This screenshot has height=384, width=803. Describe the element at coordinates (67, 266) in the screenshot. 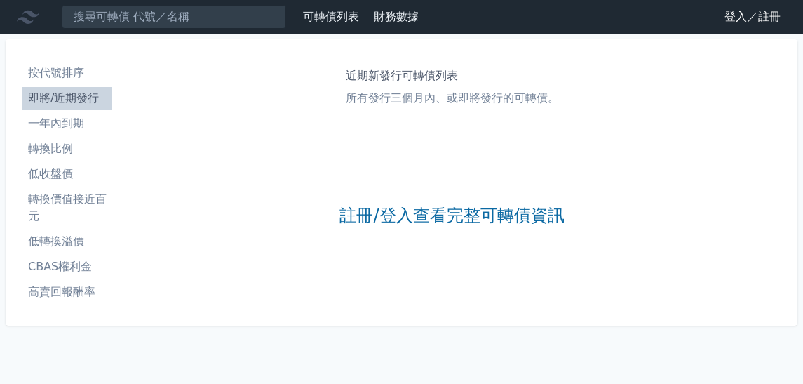

I see `li: CBAS權利金` at that location.